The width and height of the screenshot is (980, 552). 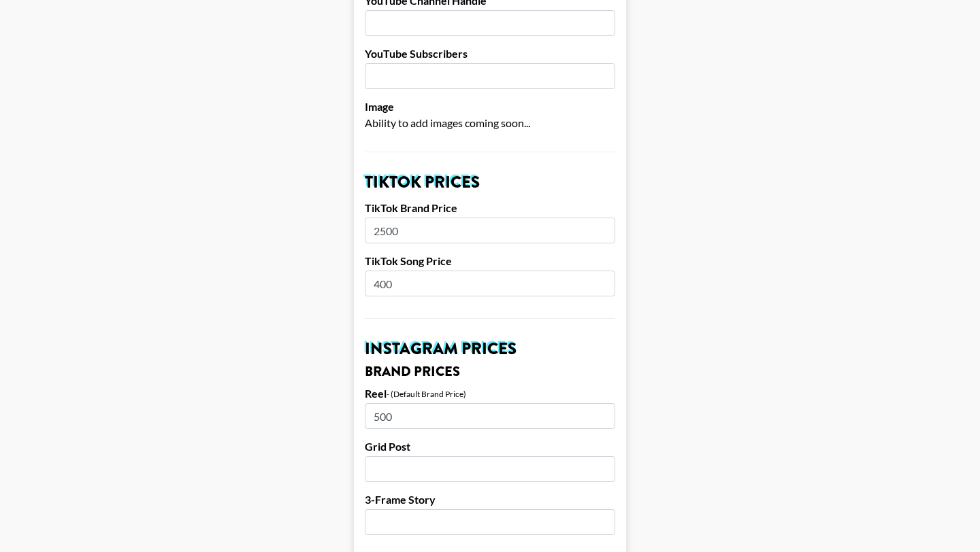 I want to click on h3: Brand Prices, so click(x=490, y=372).